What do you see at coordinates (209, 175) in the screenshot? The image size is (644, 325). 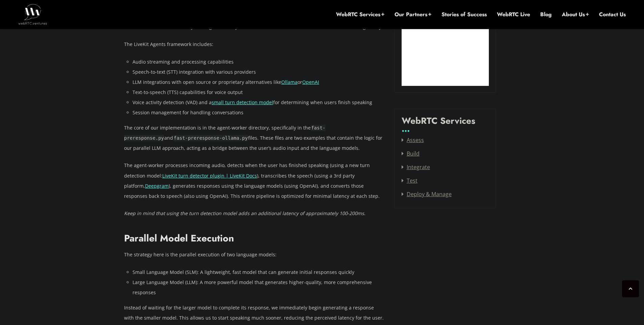 I see `a: LiveKit turn detector plugin | LiveKit Docs` at bounding box center [209, 175].